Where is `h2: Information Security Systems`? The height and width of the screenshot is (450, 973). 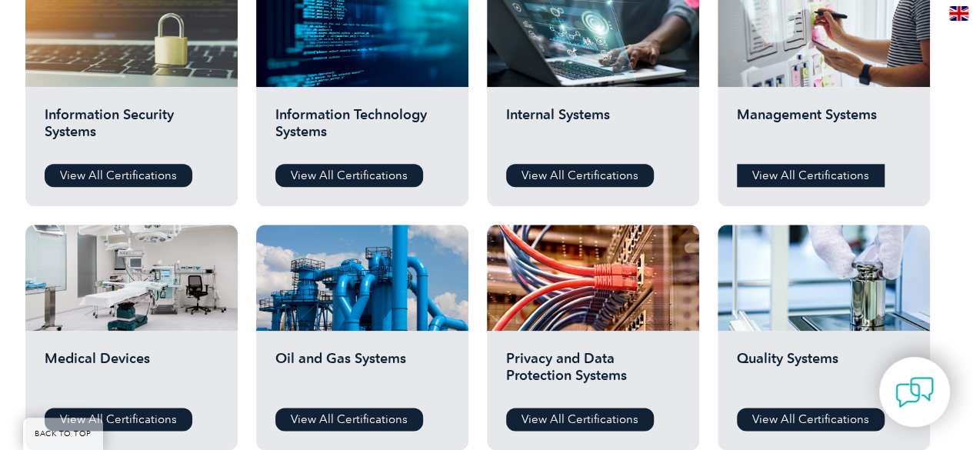 h2: Information Security Systems is located at coordinates (132, 129).